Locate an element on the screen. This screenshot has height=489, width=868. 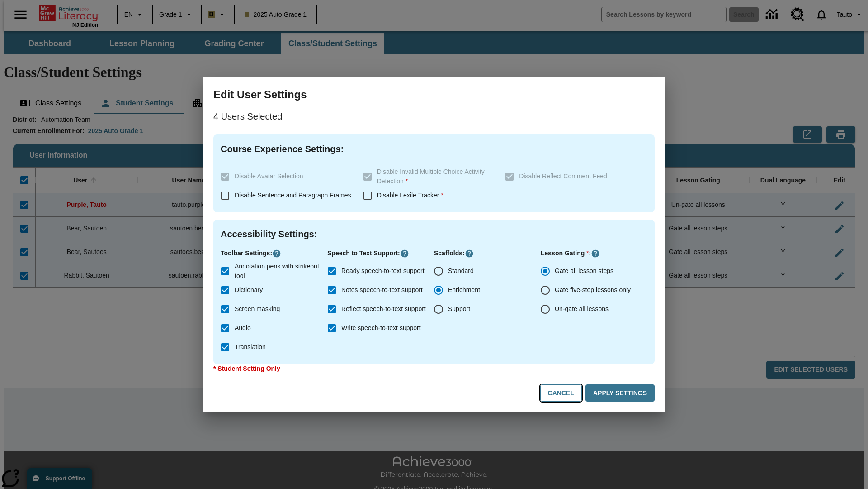
span: Audio is located at coordinates (243, 328).